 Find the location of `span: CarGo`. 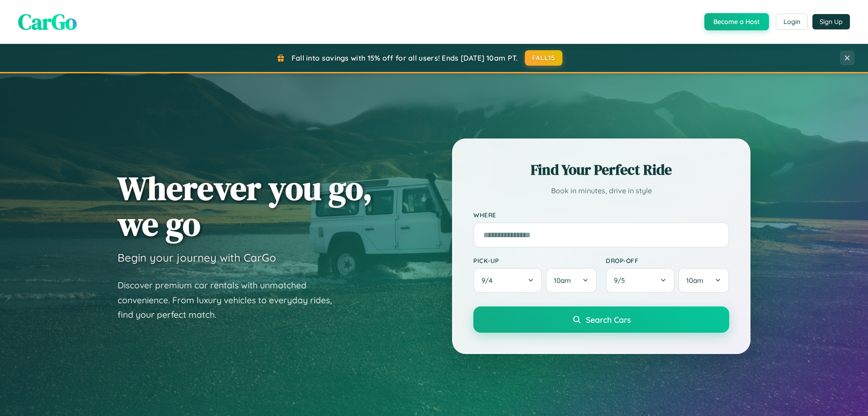

span: CarGo is located at coordinates (48, 22).